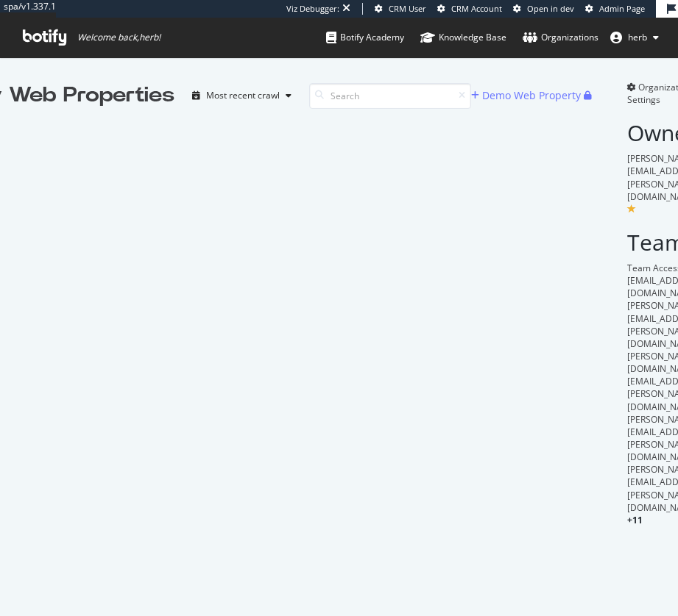 The width and height of the screenshot is (678, 616). Describe the element at coordinates (365, 37) in the screenshot. I see `a: Botify Academy` at that location.